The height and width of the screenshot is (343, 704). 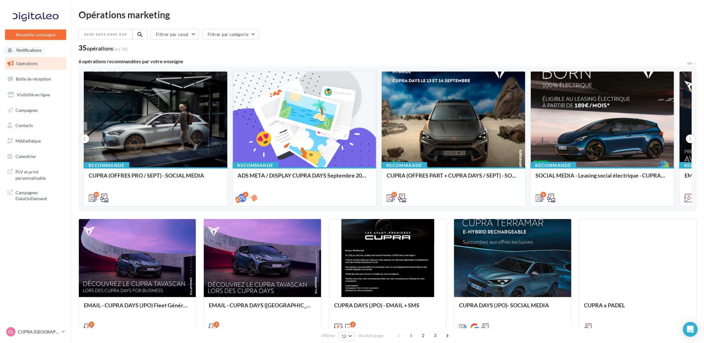 What do you see at coordinates (33, 79) in the screenshot?
I see `span: Boîte de réception` at bounding box center [33, 79].